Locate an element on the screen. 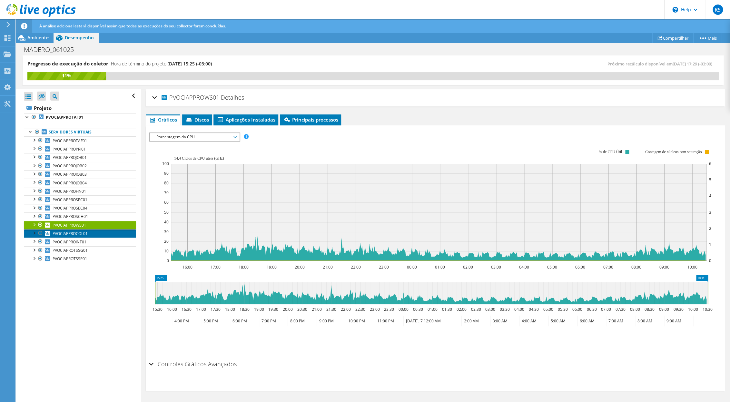 The width and height of the screenshot is (730, 402). span: Discos is located at coordinates (197, 120).